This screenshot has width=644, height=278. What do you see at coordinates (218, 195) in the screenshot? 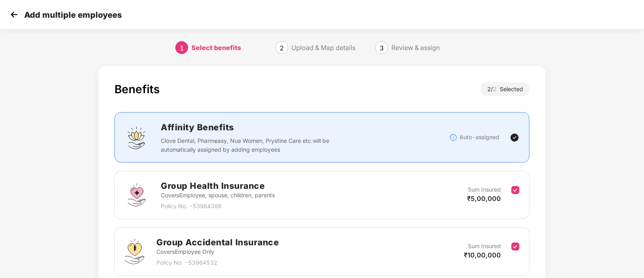
I see `p: Covers Employee, spouse, children, parents` at bounding box center [218, 195].